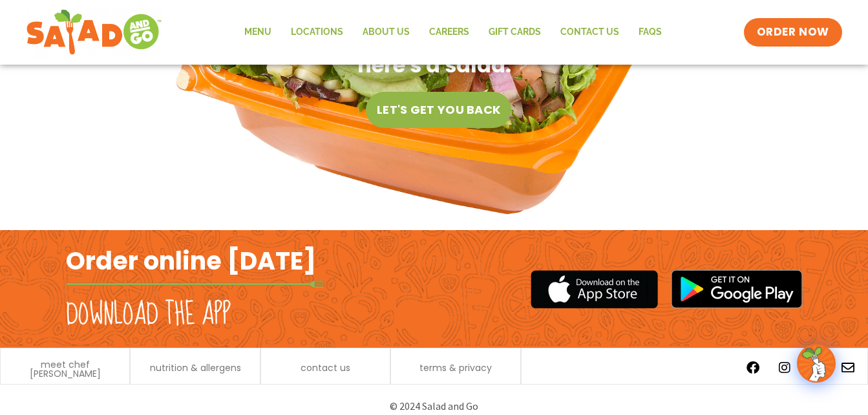 The image size is (868, 415). Describe the element at coordinates (316, 33) in the screenshot. I see `a: Locations` at that location.